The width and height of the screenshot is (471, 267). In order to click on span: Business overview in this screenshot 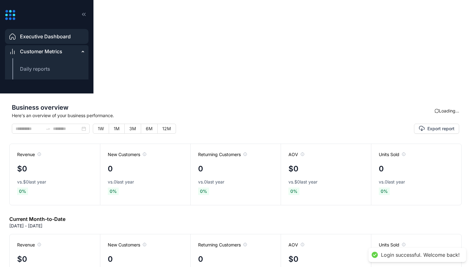, I will do `click(223, 108)`.